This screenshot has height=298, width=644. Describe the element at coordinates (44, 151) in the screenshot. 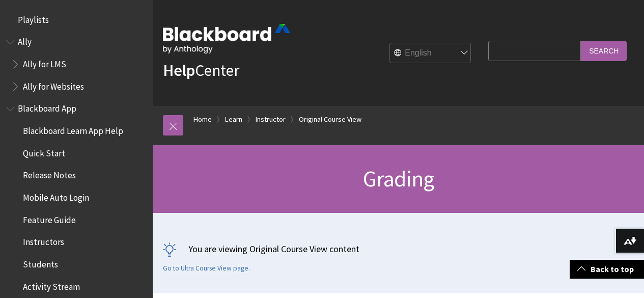

I see `span: Quick Start` at that location.